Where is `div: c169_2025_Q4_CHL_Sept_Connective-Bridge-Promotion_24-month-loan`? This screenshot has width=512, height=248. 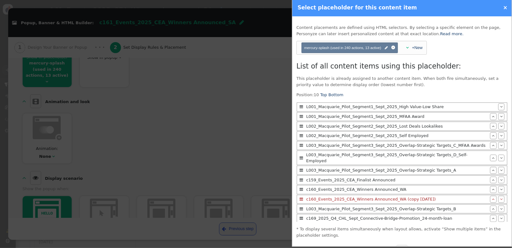 div: c169_2025_Q4_CHL_Sept_Connective-Bridge-Promotion_24-month-loan is located at coordinates (397, 218).